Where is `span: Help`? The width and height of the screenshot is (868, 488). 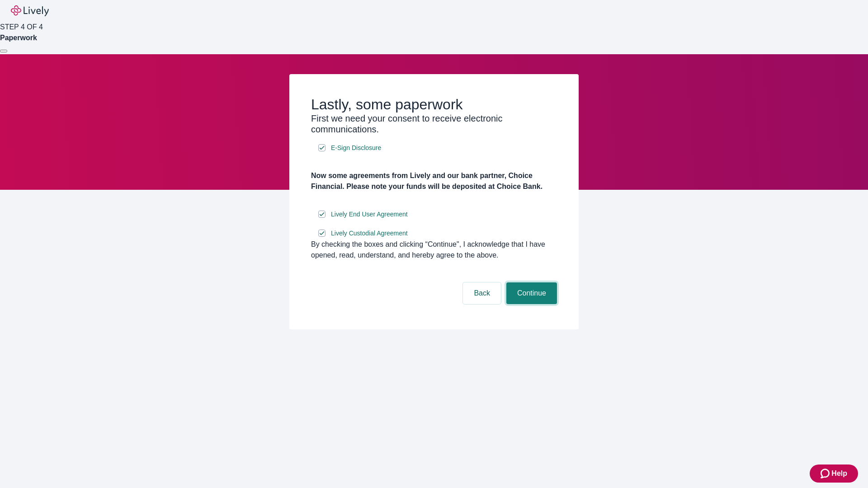 span: Help is located at coordinates (839, 474).